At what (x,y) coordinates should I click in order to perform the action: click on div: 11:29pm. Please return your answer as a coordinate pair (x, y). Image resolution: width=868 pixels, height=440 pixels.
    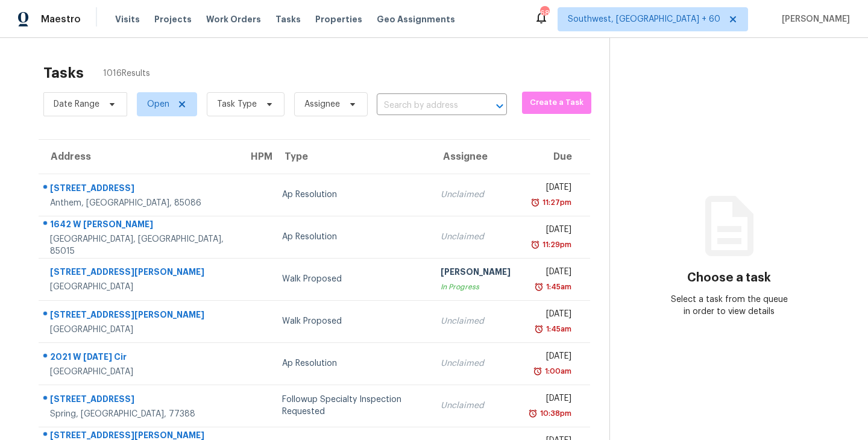
    Looking at the image, I should click on (556, 245).